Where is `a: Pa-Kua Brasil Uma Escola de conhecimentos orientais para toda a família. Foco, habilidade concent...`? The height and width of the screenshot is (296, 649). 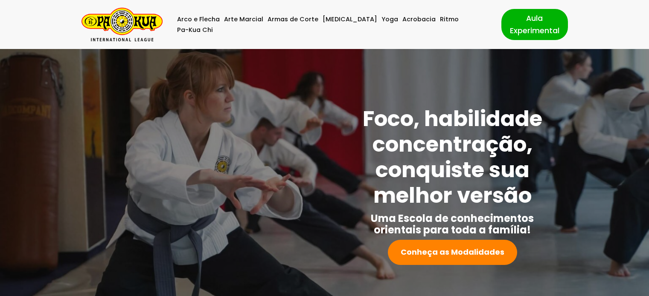 a: Pa-Kua Brasil Uma Escola de conhecimentos orientais para toda a família. Foco, habilidade concent... is located at coordinates (122, 24).